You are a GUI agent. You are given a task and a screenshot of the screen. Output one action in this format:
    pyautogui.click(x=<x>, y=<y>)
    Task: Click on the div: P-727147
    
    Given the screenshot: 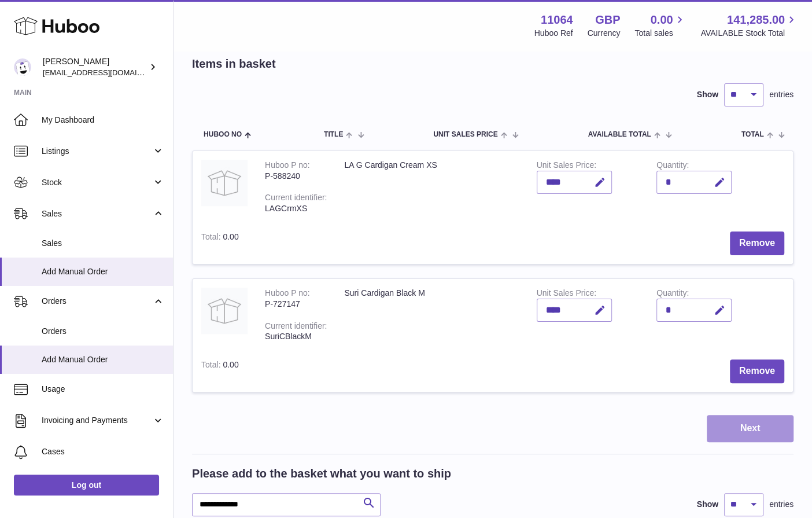 What is the action you would take?
    pyautogui.click(x=296, y=304)
    